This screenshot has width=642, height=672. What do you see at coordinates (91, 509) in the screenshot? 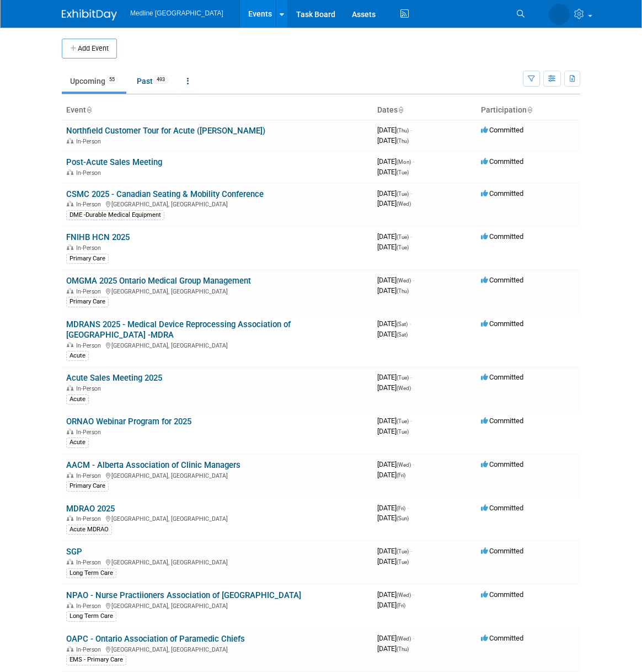
I see `a: MDRAO 2025` at bounding box center [91, 509].